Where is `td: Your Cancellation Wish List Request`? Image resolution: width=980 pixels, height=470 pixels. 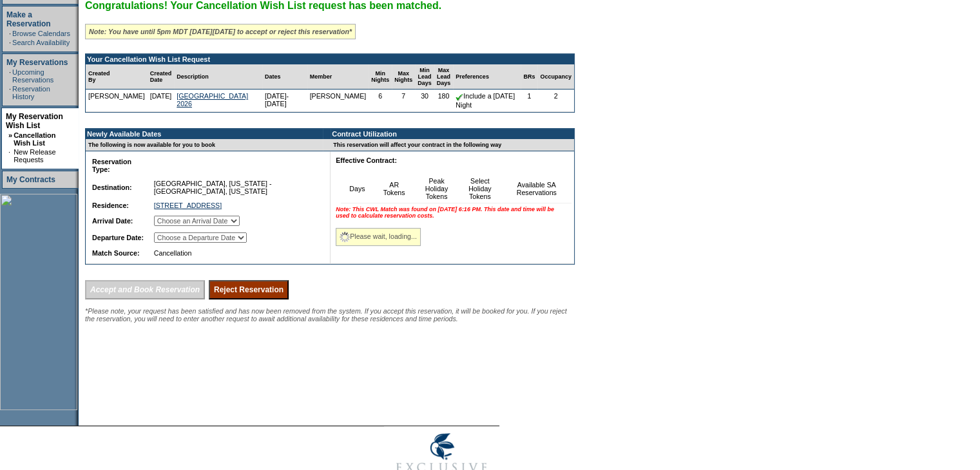
td: Your Cancellation Wish List Request is located at coordinates (330, 60).